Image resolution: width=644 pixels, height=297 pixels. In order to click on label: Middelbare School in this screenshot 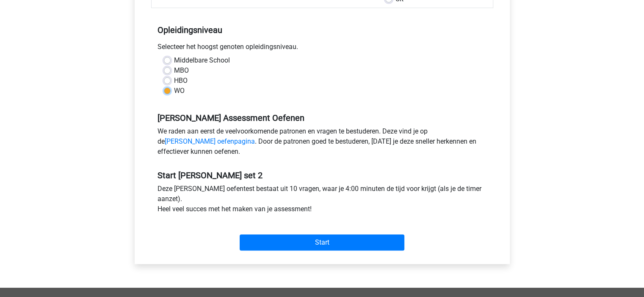, I will do `click(202, 60)`.